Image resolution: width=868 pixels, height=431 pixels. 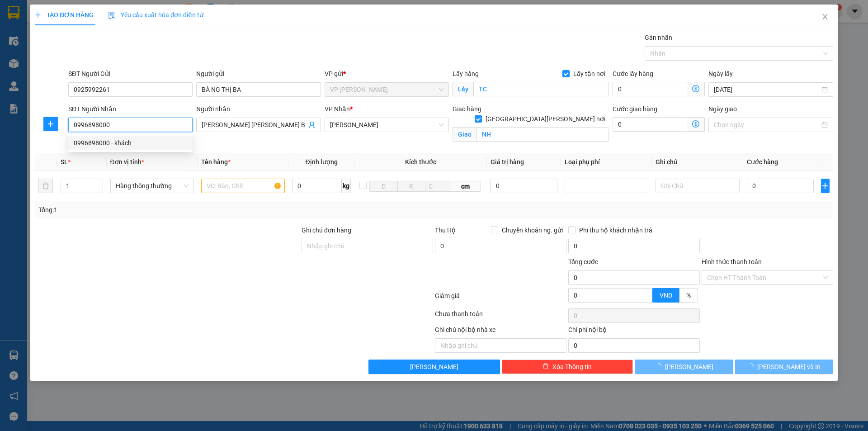 What do you see at coordinates (327, 230) in the screenshot?
I see `label: Ghi chú đơn hàng` at bounding box center [327, 230].